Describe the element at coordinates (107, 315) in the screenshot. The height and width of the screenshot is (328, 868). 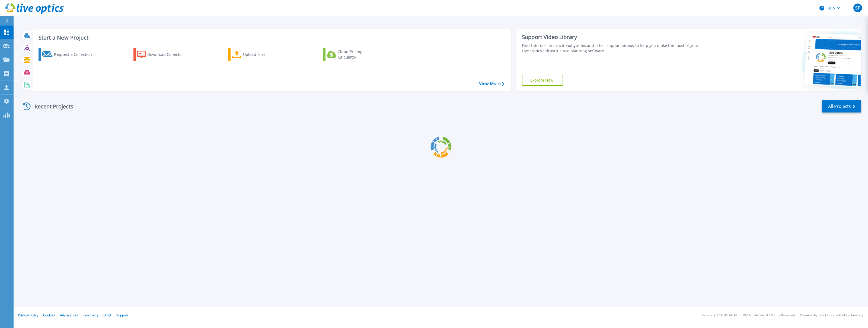
I see `a: EULA` at that location.